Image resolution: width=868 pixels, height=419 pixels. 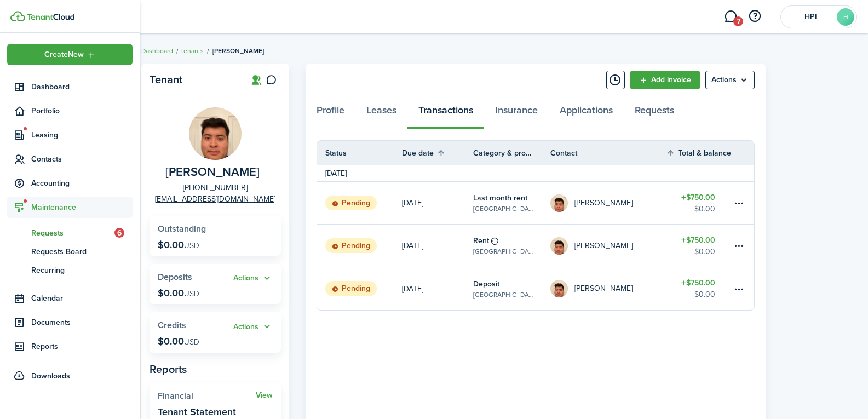 What do you see at coordinates (845, 17) in the screenshot?
I see `avatar-text: H` at bounding box center [845, 17].